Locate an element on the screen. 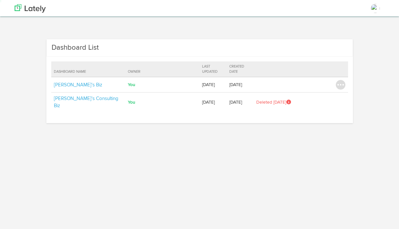 This screenshot has width=399, height=229. img: logo_lately_bg_light.svg is located at coordinates (30, 8).